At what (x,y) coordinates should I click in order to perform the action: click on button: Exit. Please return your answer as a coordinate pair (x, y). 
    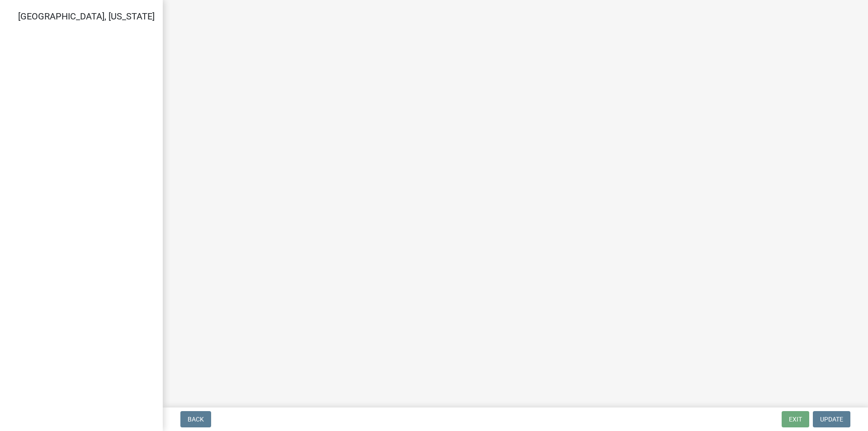
    Looking at the image, I should click on (796, 419).